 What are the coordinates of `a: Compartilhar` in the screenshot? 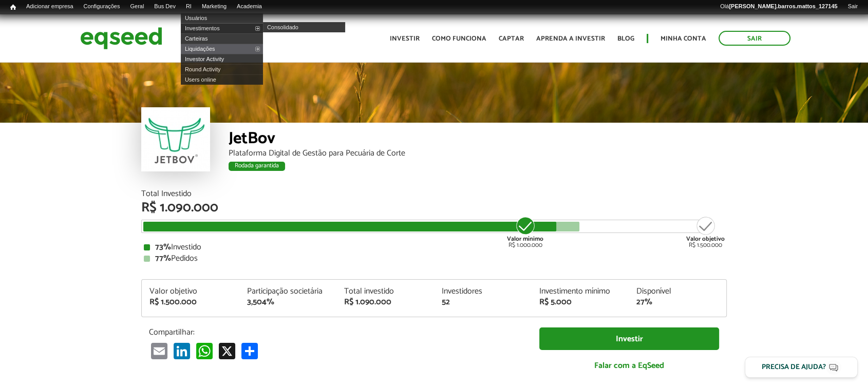 It's located at (250, 351).